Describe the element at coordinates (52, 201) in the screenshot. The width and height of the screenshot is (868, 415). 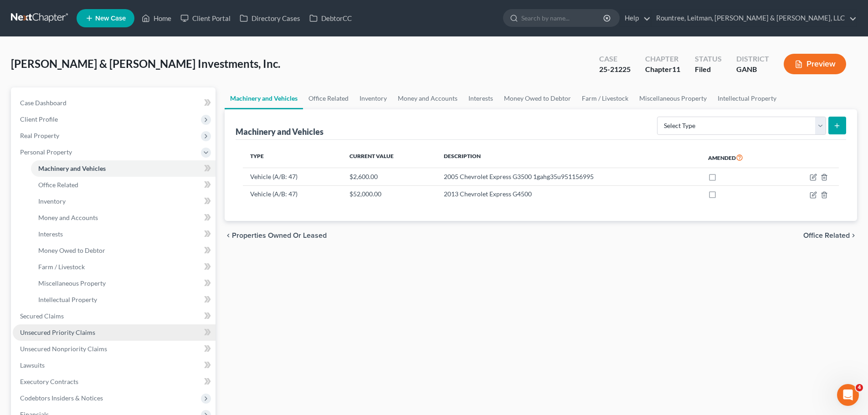
I see `span: Inventory` at that location.